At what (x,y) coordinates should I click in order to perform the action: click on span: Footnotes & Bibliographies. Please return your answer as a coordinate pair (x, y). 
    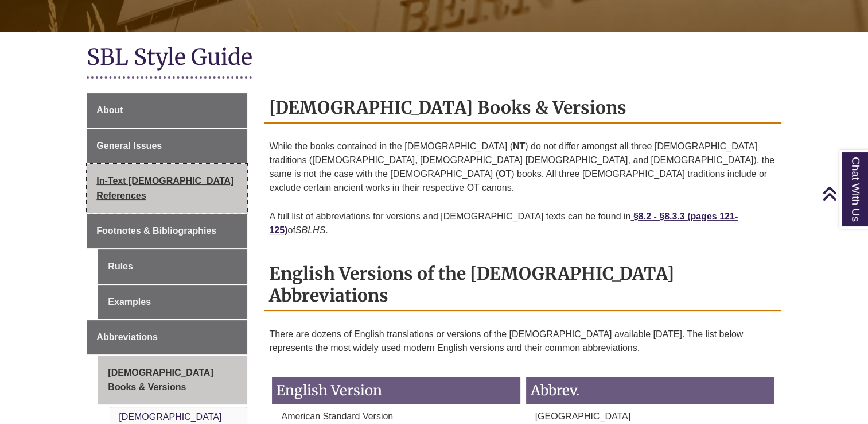
    Looking at the image, I should click on (156, 230).